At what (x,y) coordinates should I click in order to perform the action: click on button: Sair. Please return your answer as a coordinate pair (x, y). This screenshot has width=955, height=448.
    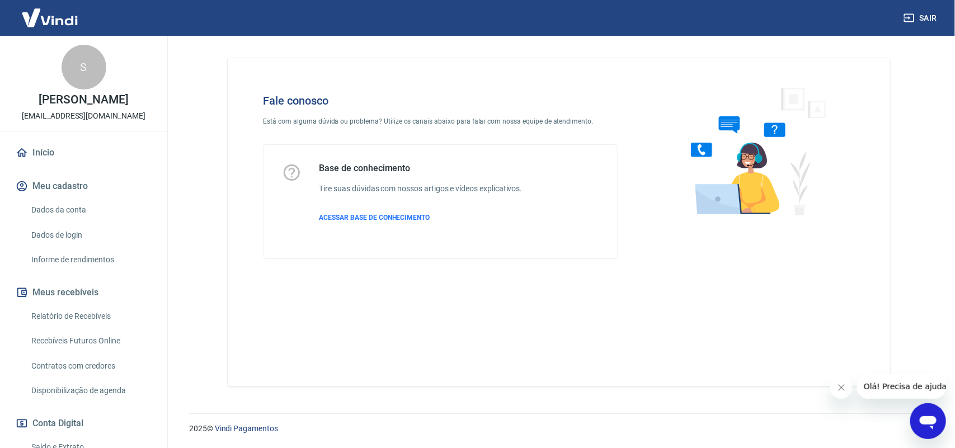
    Looking at the image, I should click on (921, 18).